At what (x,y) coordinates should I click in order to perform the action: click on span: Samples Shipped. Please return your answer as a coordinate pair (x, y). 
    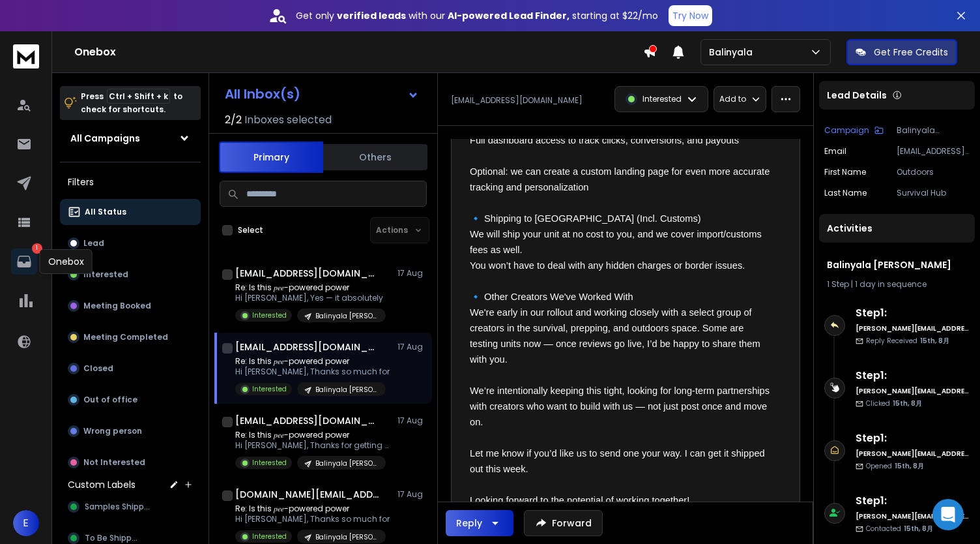
    Looking at the image, I should click on (119, 507).